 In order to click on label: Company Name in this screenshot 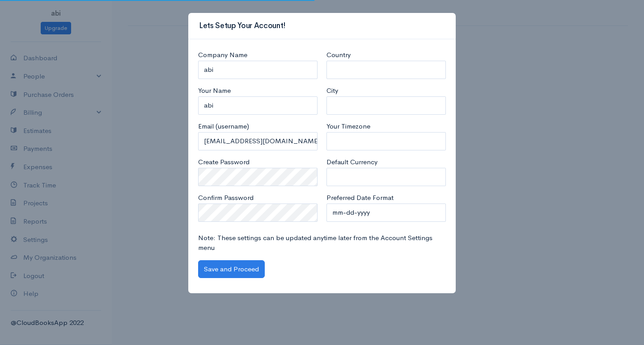, I will do `click(223, 55)`.